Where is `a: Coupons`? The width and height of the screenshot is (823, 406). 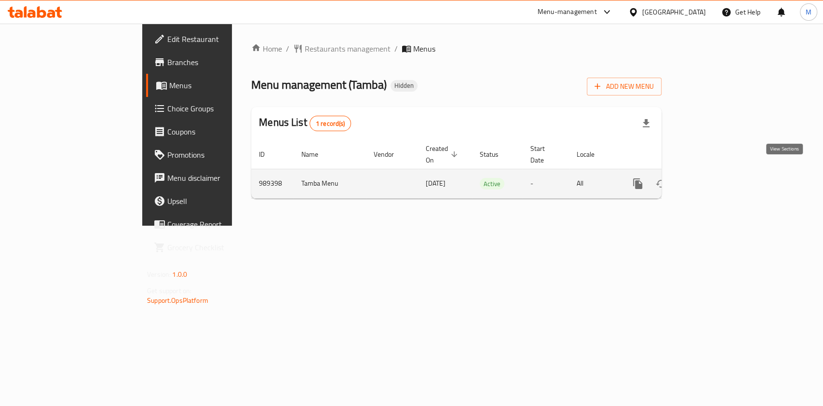
a: Coupons is located at coordinates (213, 132).